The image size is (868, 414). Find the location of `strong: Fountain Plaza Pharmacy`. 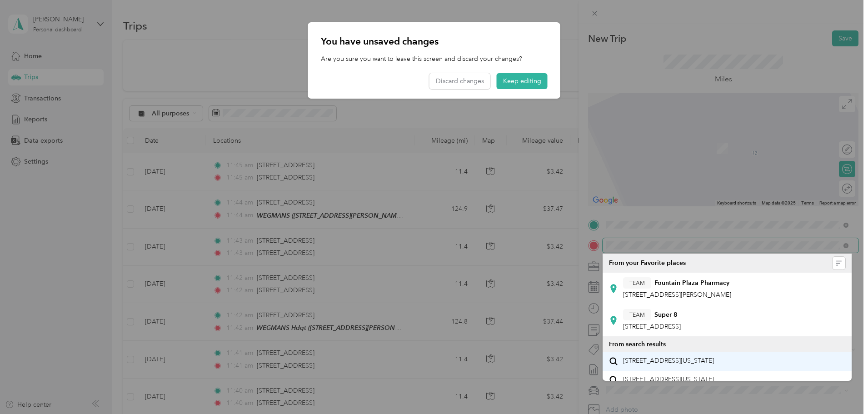

strong: Fountain Plaza Pharmacy is located at coordinates (692, 283).